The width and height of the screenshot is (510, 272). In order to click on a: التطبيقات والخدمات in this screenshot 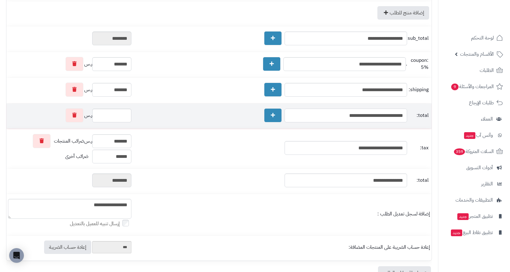, I will do `click(474, 200)`.